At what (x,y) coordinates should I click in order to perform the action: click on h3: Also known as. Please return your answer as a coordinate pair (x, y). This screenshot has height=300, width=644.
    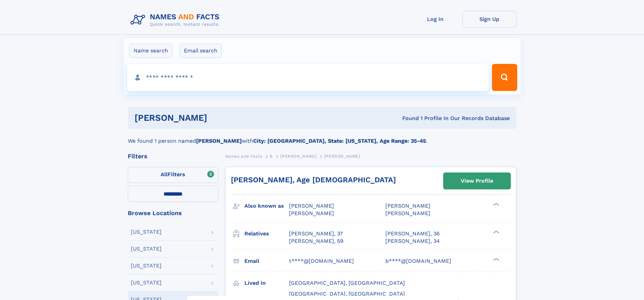
    Looking at the image, I should click on (267, 206).